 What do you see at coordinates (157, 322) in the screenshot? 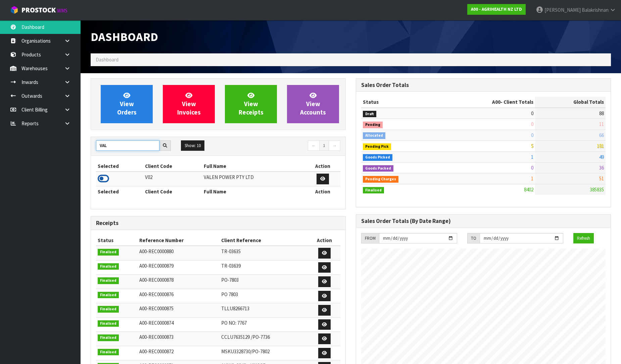
I see `span: A00-REC0000874` at bounding box center [157, 322].